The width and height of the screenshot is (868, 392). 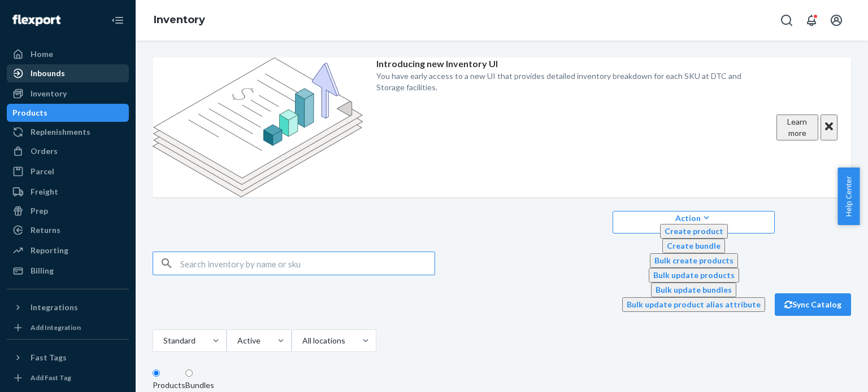 What do you see at coordinates (48, 93) in the screenshot?
I see `div: Inventory` at bounding box center [48, 93].